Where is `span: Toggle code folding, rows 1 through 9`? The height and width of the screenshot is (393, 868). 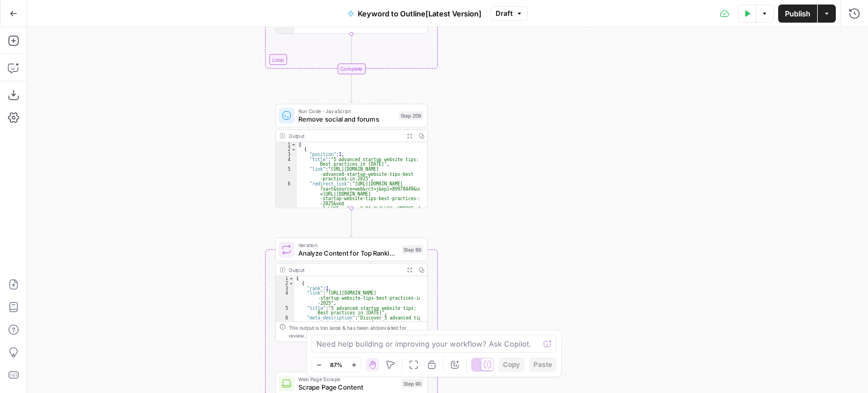
span: Toggle code folding, rows 1 through 9 is located at coordinates (292, 278).